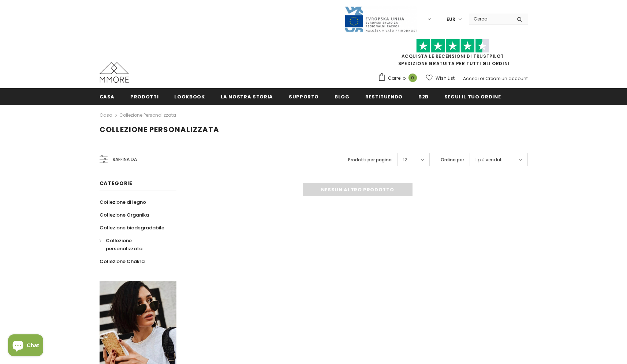  Describe the element at coordinates (440, 78) in the screenshot. I see `a: Wish List` at that location.